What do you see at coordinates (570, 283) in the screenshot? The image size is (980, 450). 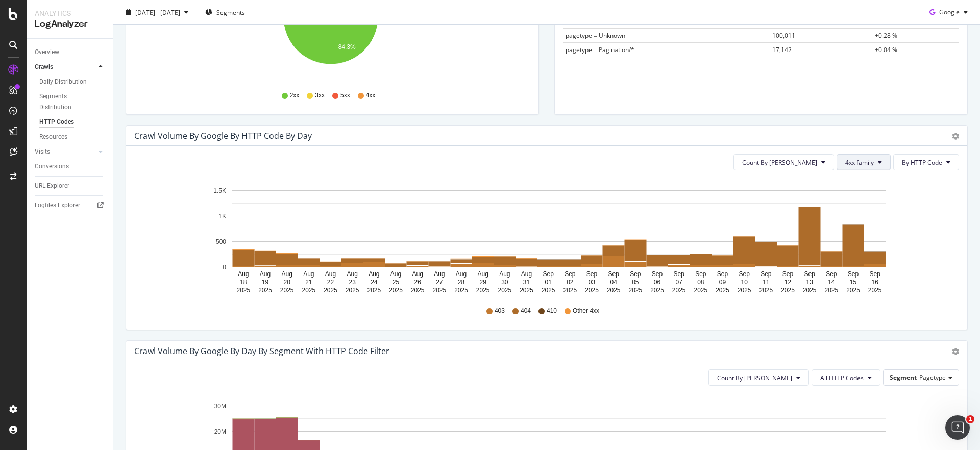 I see `text: 02` at bounding box center [570, 283].